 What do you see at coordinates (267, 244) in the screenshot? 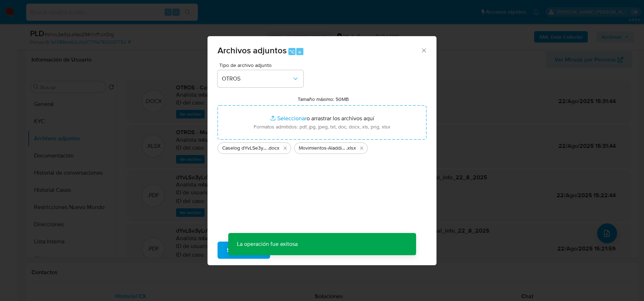
I see `p: La operación fue exitosa` at bounding box center [267, 244].